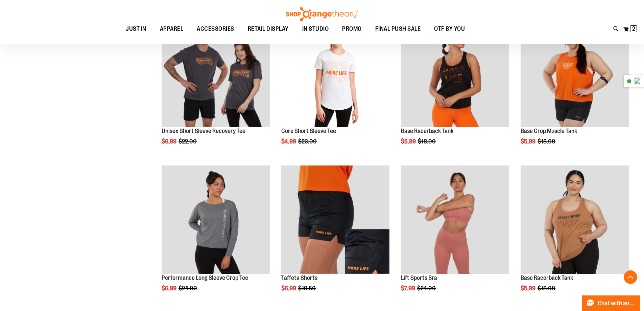  Describe the element at coordinates (575, 72) in the screenshot. I see `img: Product image for Base Crop Muscle Tank` at that location.